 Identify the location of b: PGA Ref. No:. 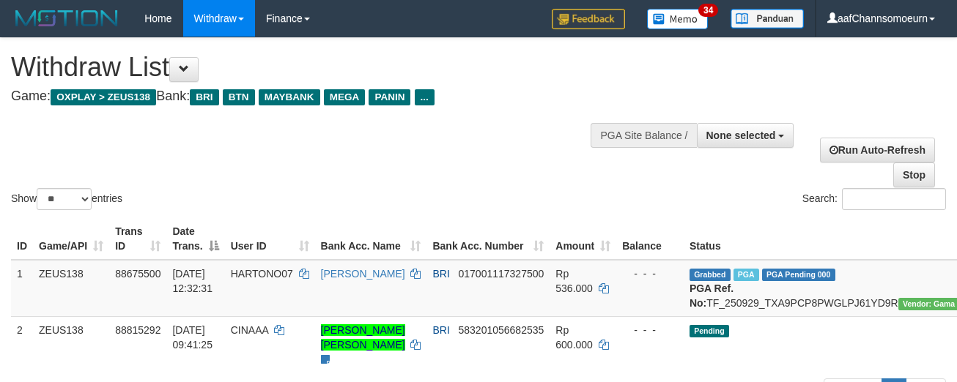
(711, 296).